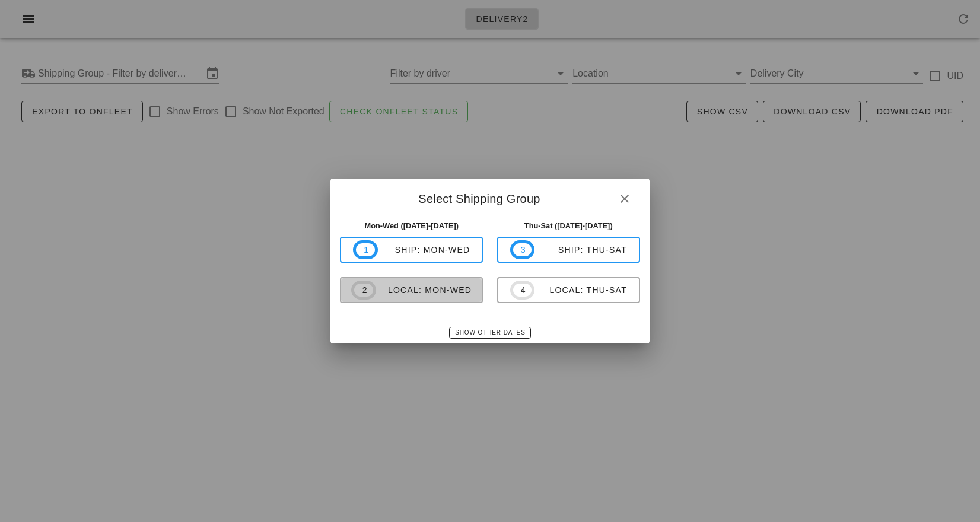  I want to click on button: 2local: Mon-Wed, so click(411, 290).